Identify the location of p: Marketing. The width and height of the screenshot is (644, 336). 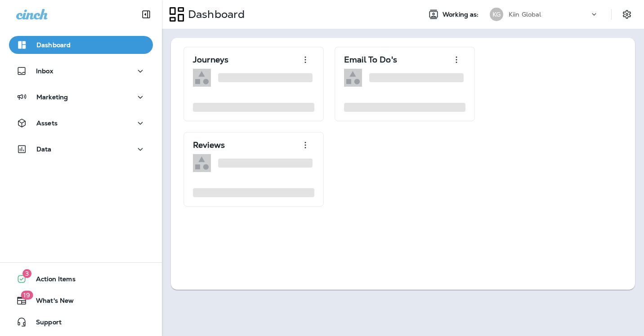
(52, 97).